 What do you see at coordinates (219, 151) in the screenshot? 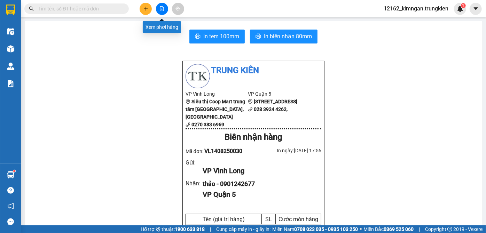
I see `div: Mã đơn:` at bounding box center [219, 151].